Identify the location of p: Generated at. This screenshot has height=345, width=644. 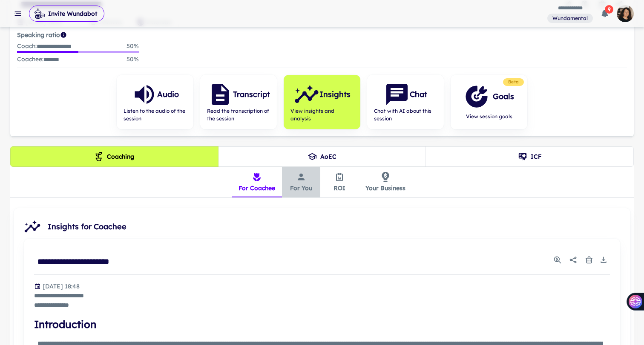
(61, 286).